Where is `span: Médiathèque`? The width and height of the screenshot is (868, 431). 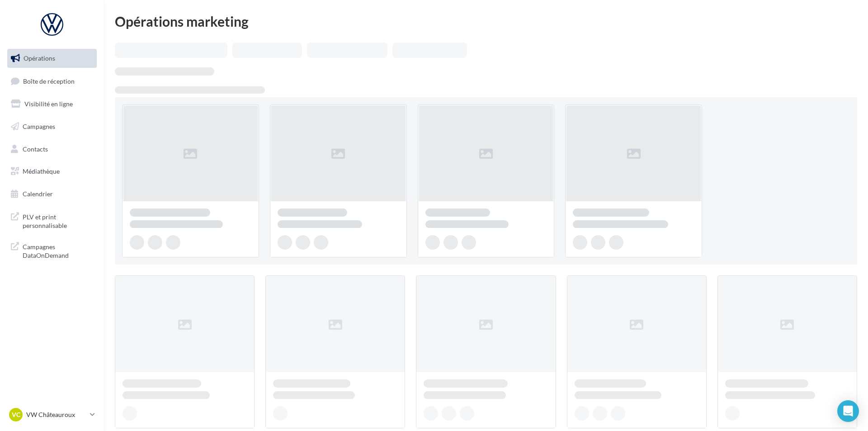 span: Médiathèque is located at coordinates (41, 171).